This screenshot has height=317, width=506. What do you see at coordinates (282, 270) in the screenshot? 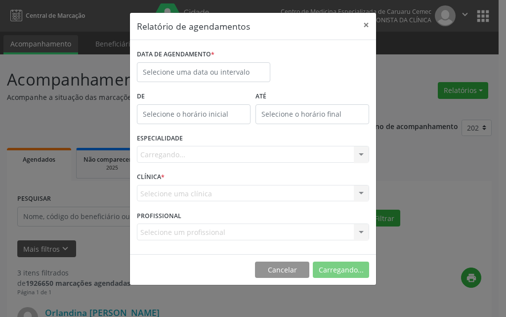
I see `button: Cancelar` at bounding box center [282, 270].